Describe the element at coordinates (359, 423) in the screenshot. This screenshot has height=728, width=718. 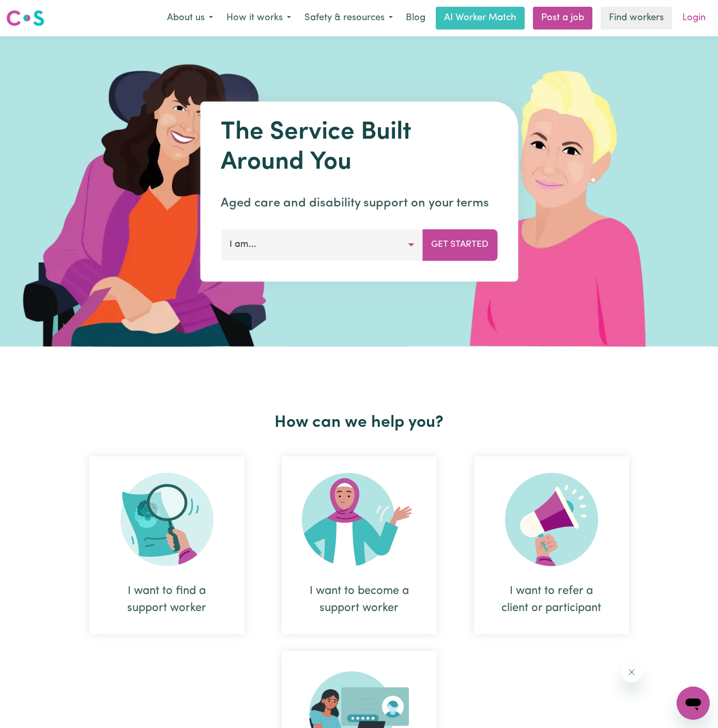
I see `h2: How can we help you?` at that location.